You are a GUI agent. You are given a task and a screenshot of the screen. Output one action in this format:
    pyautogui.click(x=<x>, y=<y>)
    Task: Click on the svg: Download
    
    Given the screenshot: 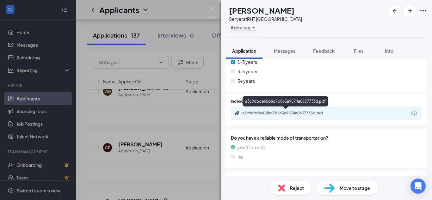 What is the action you would take?
    pyautogui.click(x=414, y=113)
    